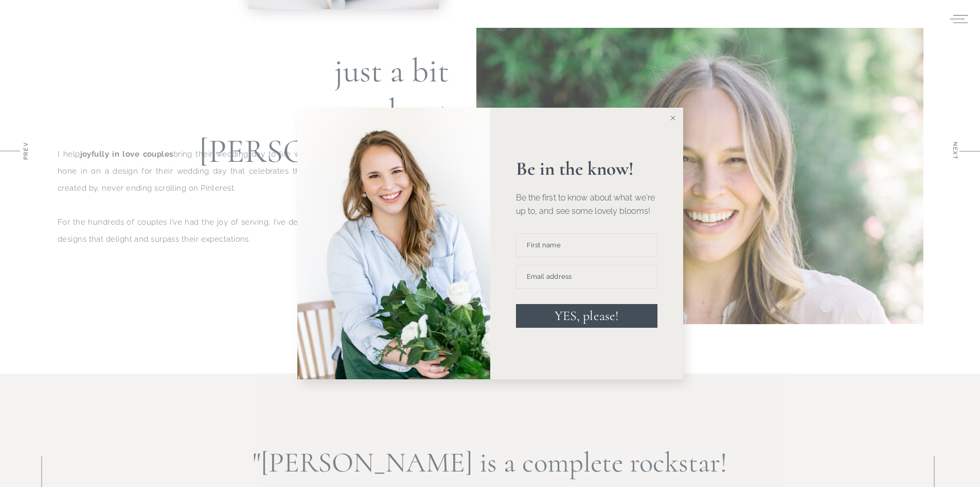  Describe the element at coordinates (586, 315) in the screenshot. I see `span: YES, please!` at that location.